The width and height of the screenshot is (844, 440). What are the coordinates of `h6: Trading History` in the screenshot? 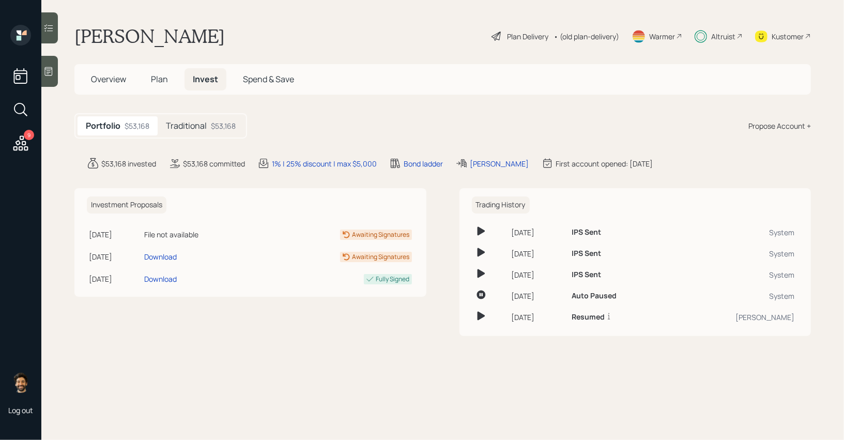 It's located at (501, 205).